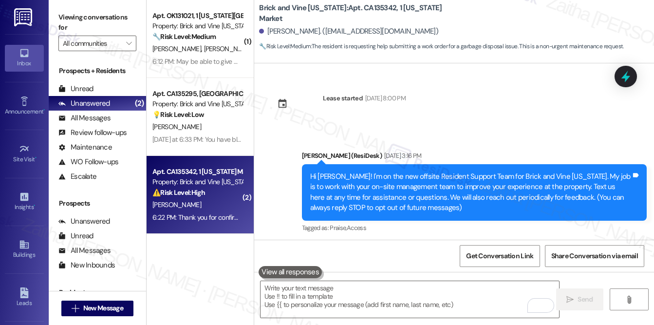  What do you see at coordinates (474, 227) in the screenshot?
I see `div: Tagged as:` at bounding box center [474, 227].